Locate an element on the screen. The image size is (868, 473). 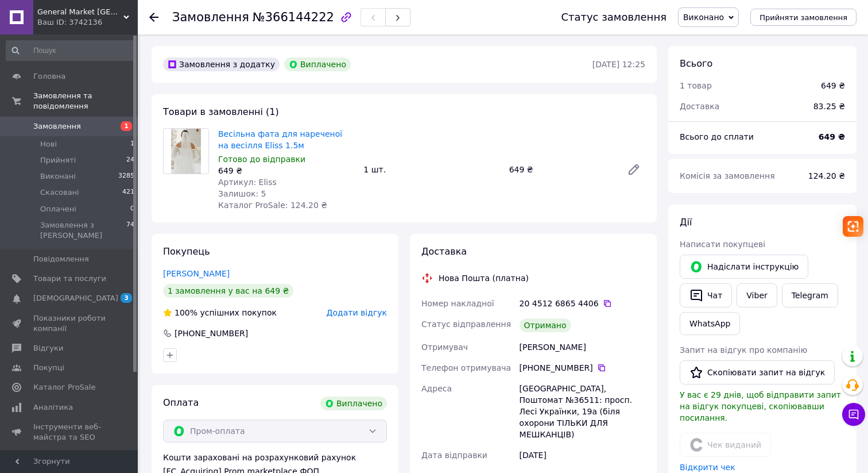
div: Ваш ID: 3742136 is located at coordinates (87, 22).